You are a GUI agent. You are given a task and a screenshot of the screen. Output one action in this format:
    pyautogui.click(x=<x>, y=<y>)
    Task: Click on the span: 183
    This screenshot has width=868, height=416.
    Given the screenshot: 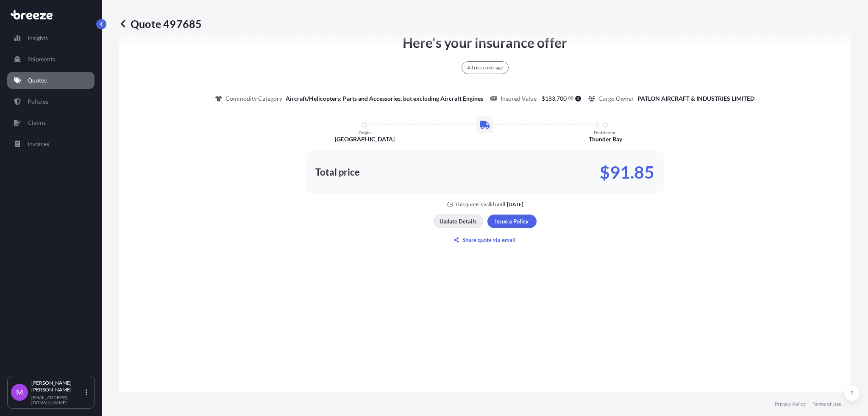 What is the action you would take?
    pyautogui.click(x=550, y=98)
    